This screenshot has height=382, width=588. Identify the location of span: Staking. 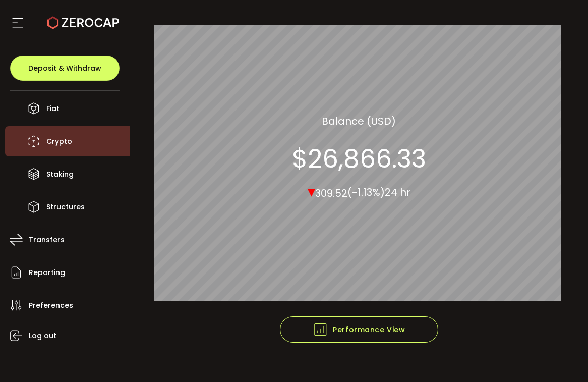
(60, 174).